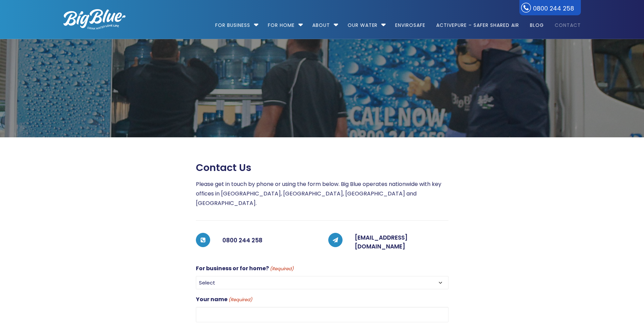  Describe the element at coordinates (245, 269) in the screenshot. I see `label: For business or for home?` at that location.